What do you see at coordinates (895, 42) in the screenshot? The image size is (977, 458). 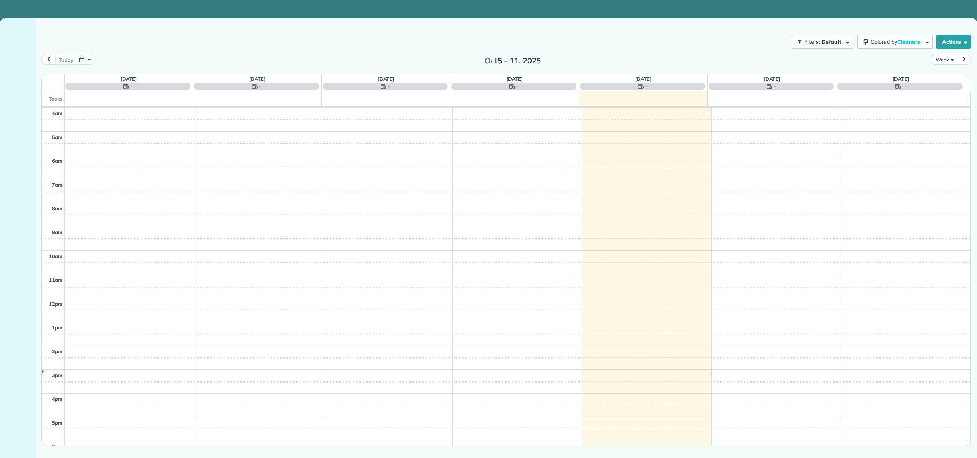 I see `button: Colored byCleaners` at bounding box center [895, 42].